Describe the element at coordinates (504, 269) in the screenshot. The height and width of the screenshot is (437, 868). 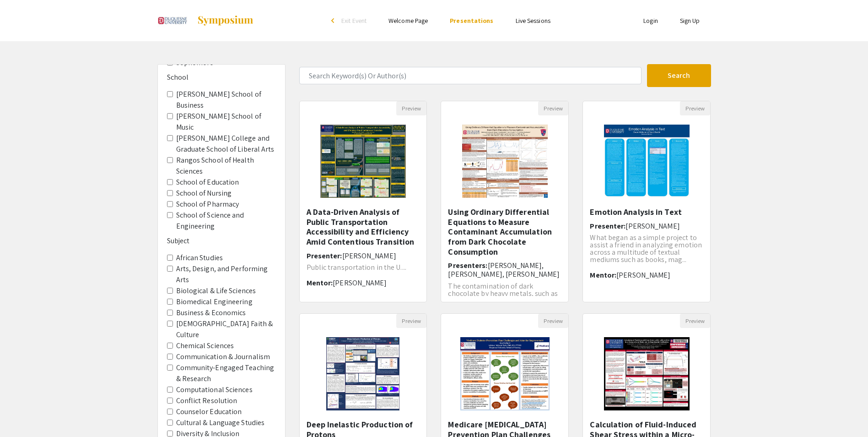
I see `h6: Presenters:` at that location.